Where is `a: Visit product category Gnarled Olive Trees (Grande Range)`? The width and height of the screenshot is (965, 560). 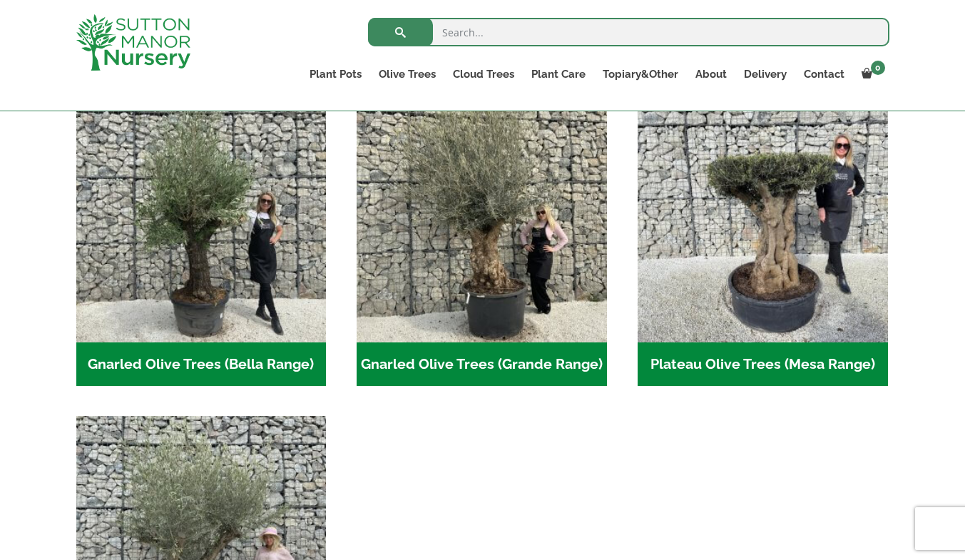 a: Visit product category Gnarled Olive Trees (Grande Range) is located at coordinates (481, 239).